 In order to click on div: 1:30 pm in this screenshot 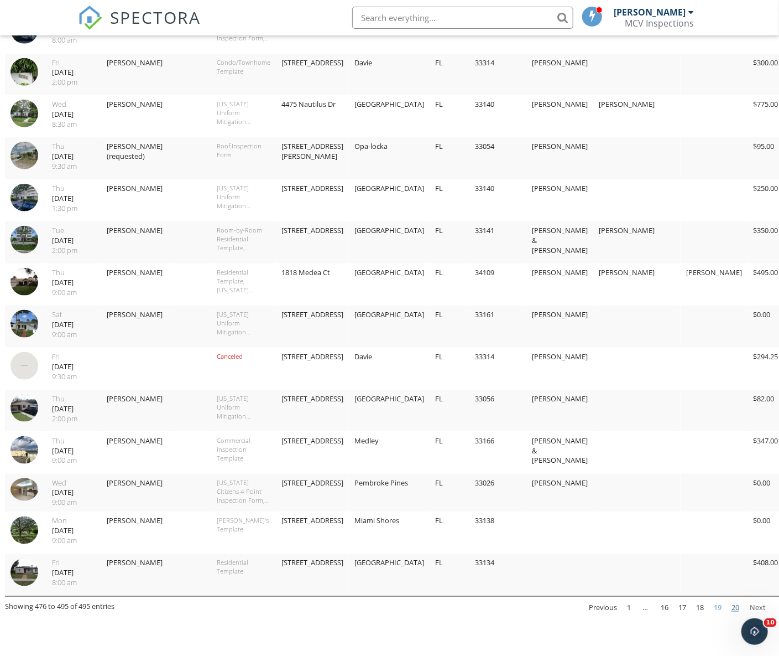, I will do `click(74, 209)`.